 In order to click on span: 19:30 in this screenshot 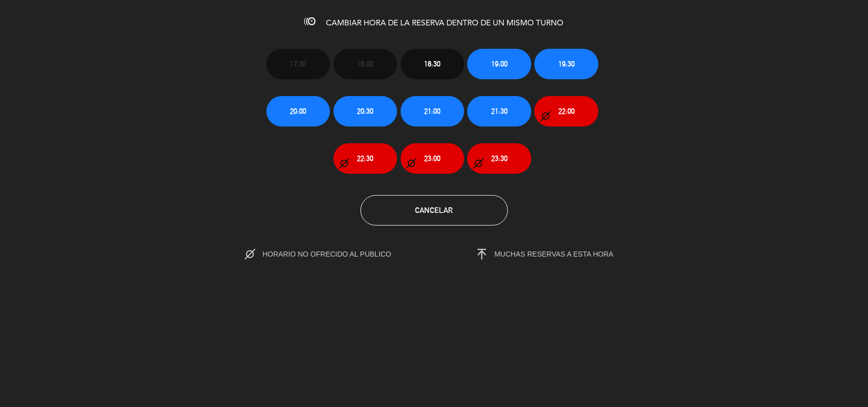, I will do `click(567, 63)`.